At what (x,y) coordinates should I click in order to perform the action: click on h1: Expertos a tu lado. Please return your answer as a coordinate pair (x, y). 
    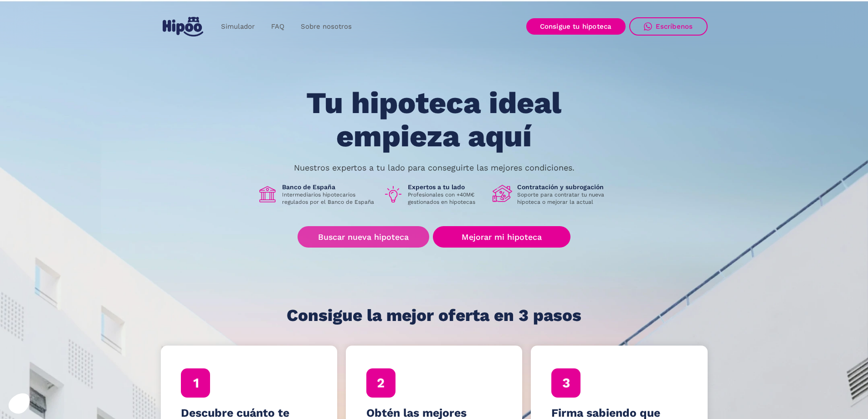
    Looking at the image, I should click on (446, 187).